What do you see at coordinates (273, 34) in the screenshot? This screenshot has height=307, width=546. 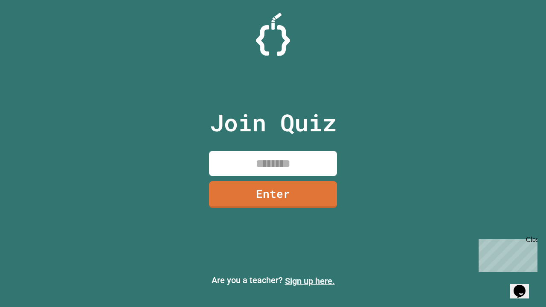 I see `img: Logo.svg` at bounding box center [273, 34].